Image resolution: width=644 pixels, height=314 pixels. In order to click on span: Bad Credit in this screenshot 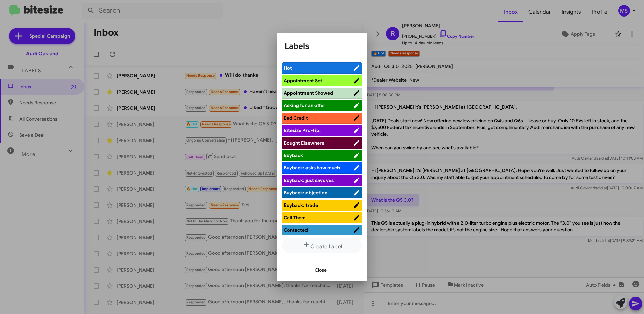, I will do `click(296, 118)`.